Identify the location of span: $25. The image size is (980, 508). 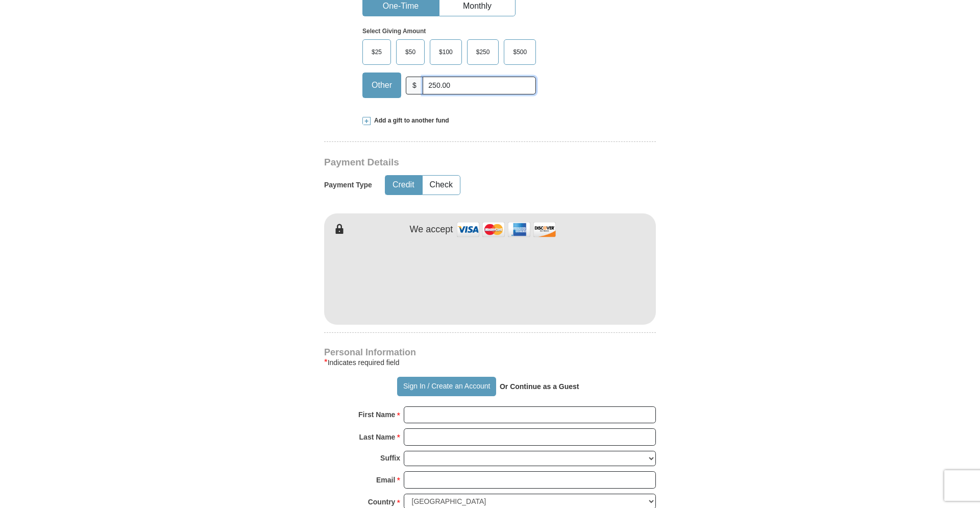
(376, 52).